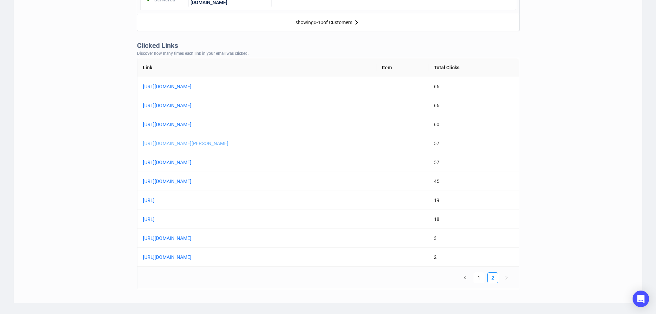  What do you see at coordinates (473, 124) in the screenshot?
I see `td: 60` at bounding box center [473, 124].